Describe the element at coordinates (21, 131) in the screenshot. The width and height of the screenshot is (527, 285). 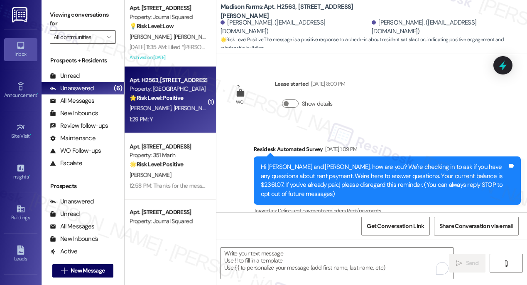
I see `a: Site Visit •` at that location.